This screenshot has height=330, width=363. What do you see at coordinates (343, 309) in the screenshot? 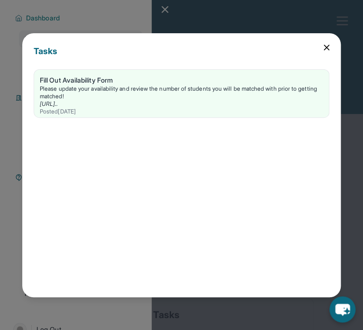
I see `button: chat-button` at bounding box center [343, 309].